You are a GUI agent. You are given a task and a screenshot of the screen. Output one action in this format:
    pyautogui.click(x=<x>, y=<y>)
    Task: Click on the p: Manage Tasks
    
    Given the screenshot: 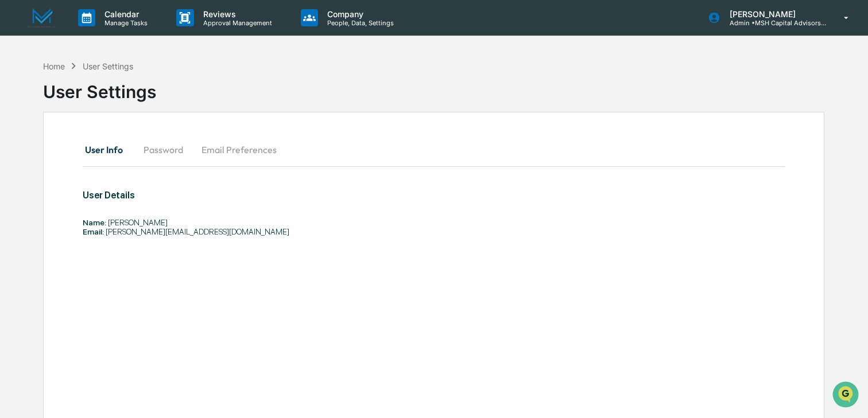 What is the action you would take?
    pyautogui.click(x=124, y=23)
    